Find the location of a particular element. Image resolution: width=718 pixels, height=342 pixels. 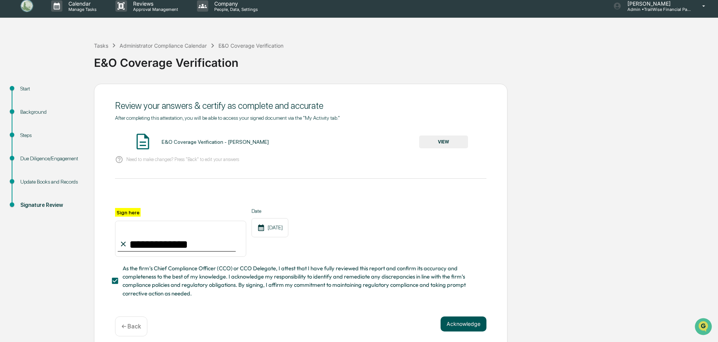

button: Start new chat is located at coordinates (132, 64).